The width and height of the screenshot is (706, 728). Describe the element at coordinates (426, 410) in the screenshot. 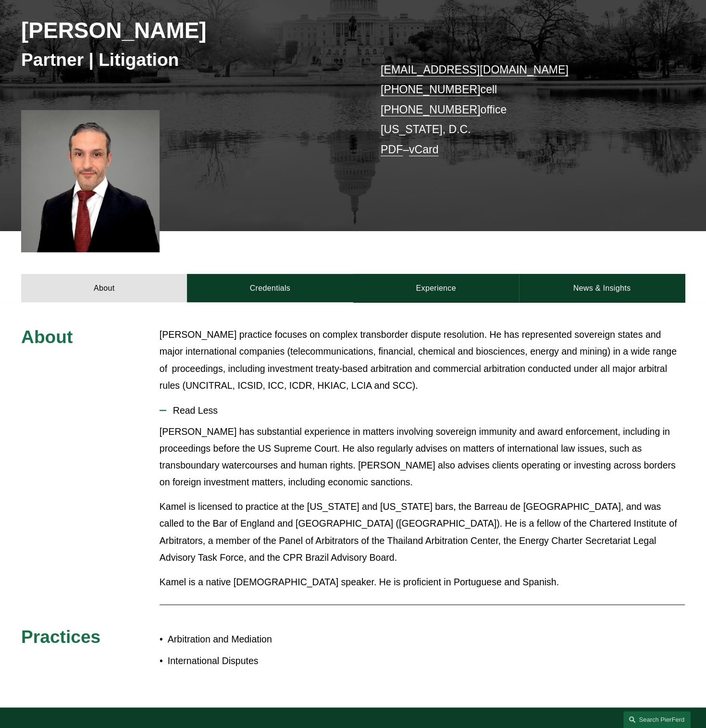

I see `span: Read Less` at that location.